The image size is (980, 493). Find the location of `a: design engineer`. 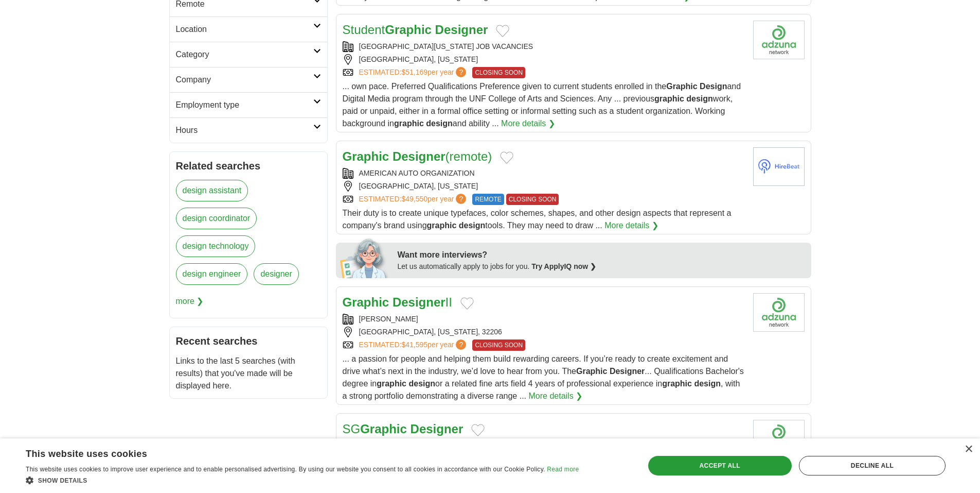

a: design engineer is located at coordinates (212, 274).